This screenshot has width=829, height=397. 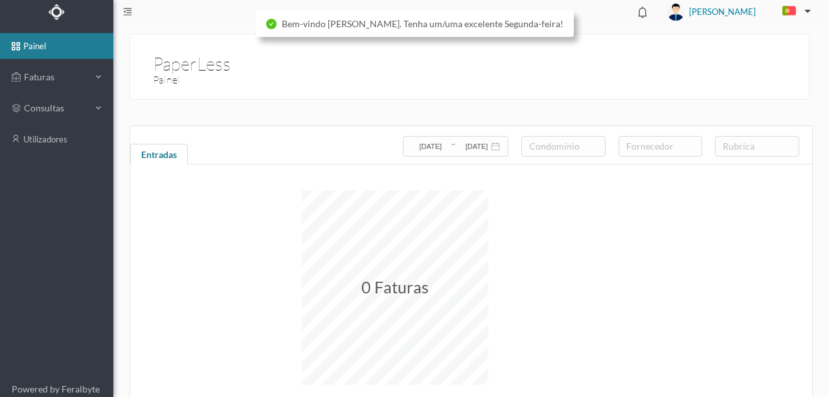 What do you see at coordinates (192, 52) in the screenshot?
I see `h1: PaperLess` at bounding box center [192, 52].